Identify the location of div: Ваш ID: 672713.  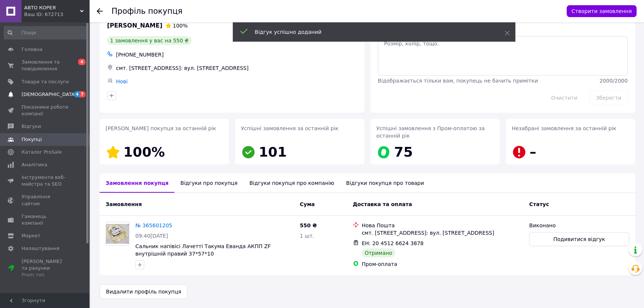
(57, 15).